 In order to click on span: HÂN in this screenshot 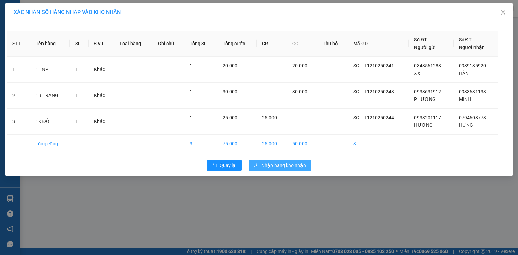, I will do `click(464, 73)`.